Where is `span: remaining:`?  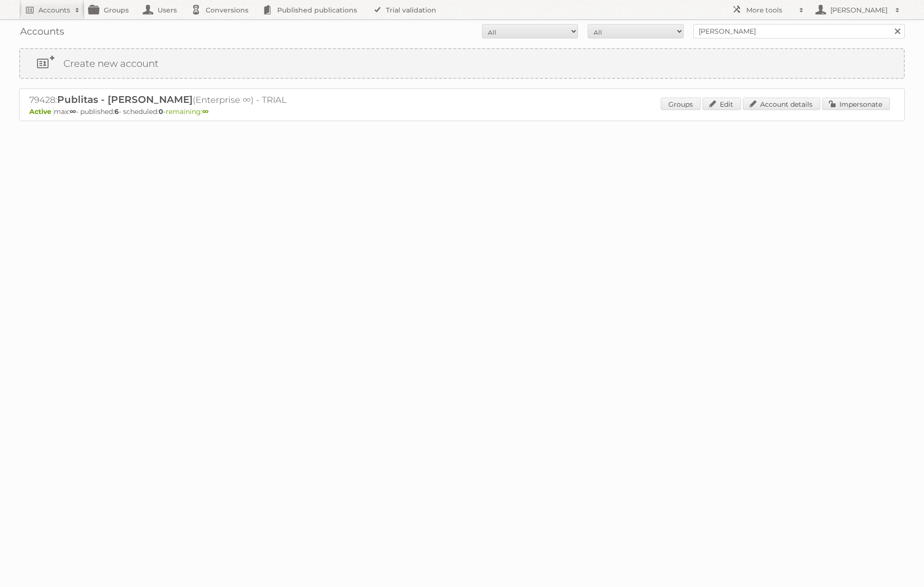 span: remaining: is located at coordinates (187, 111).